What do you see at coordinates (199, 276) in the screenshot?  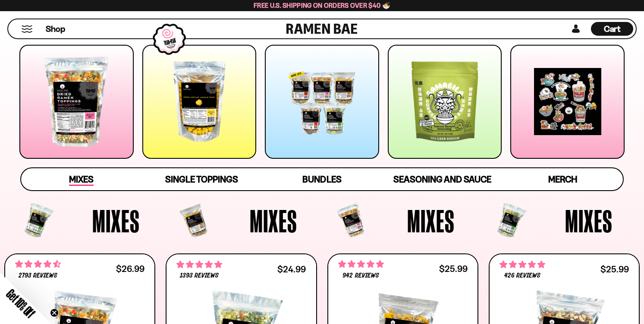 I see `span: 1393 reviews` at bounding box center [199, 276].